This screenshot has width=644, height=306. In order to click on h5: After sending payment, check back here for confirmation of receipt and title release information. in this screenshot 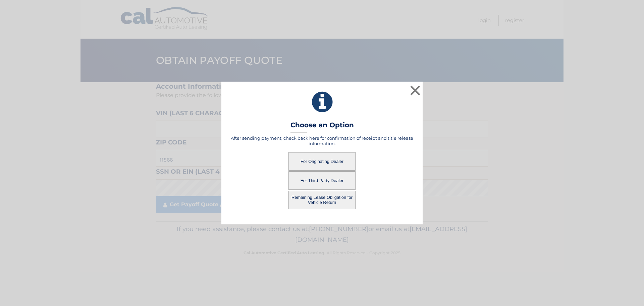, I will do `click(322, 140)`.